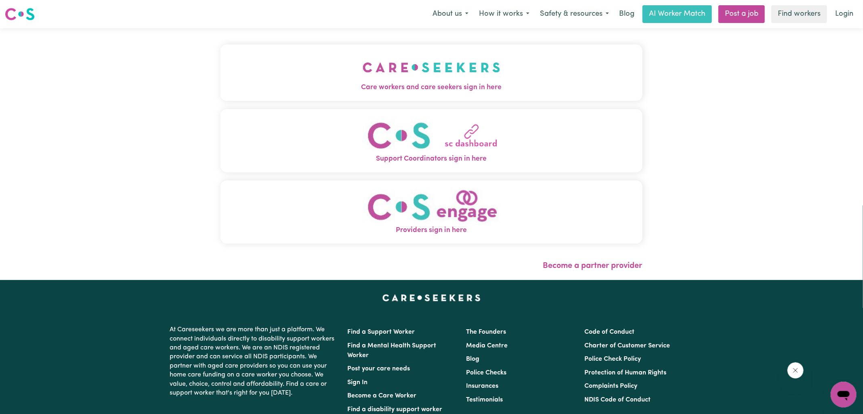  Describe the element at coordinates (799, 14) in the screenshot. I see `a: Find workers` at that location.